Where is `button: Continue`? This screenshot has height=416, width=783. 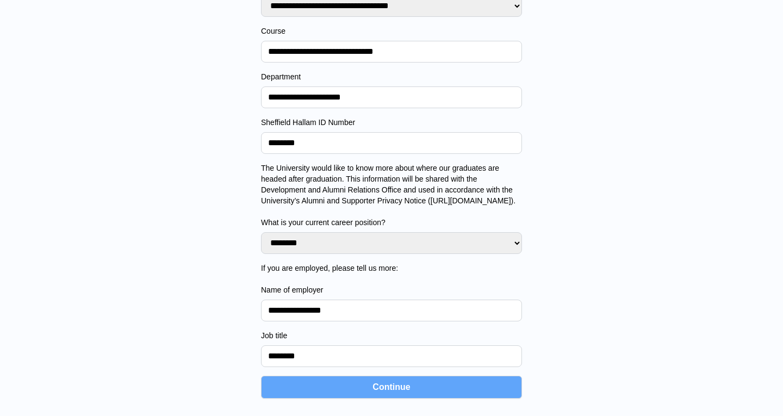 button: Continue is located at coordinates (392, 387).